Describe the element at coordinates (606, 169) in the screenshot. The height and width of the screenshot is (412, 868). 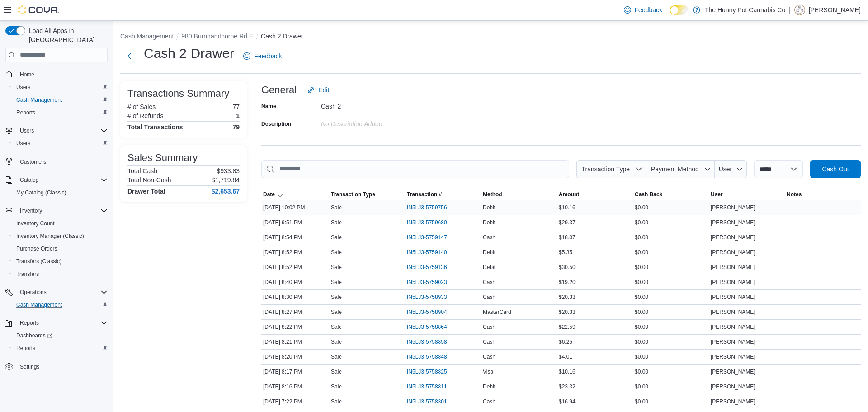
I see `span: Transaction Type` at that location.